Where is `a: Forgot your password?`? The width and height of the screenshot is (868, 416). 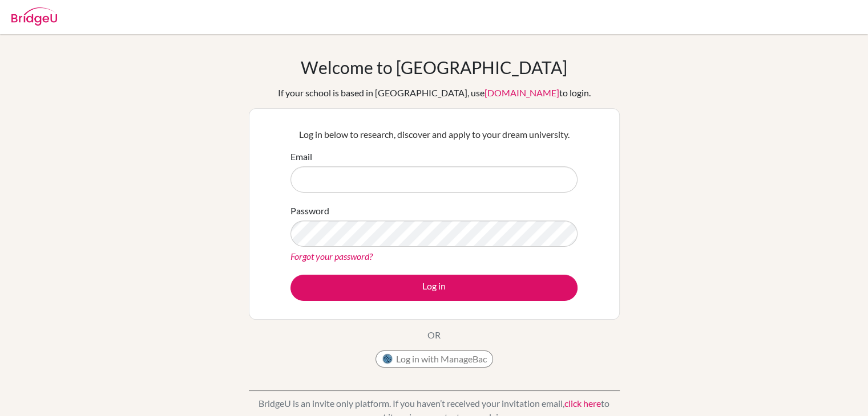
a: Forgot your password? is located at coordinates (332, 256).